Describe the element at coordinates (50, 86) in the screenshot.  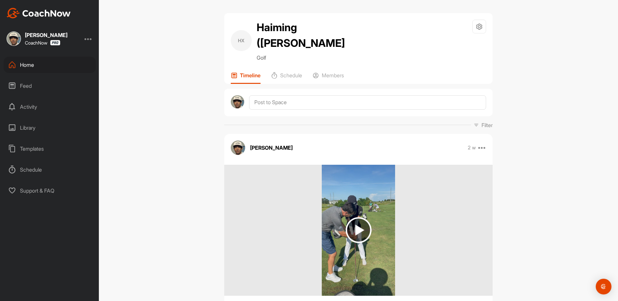
I see `div: Feed` at that location.